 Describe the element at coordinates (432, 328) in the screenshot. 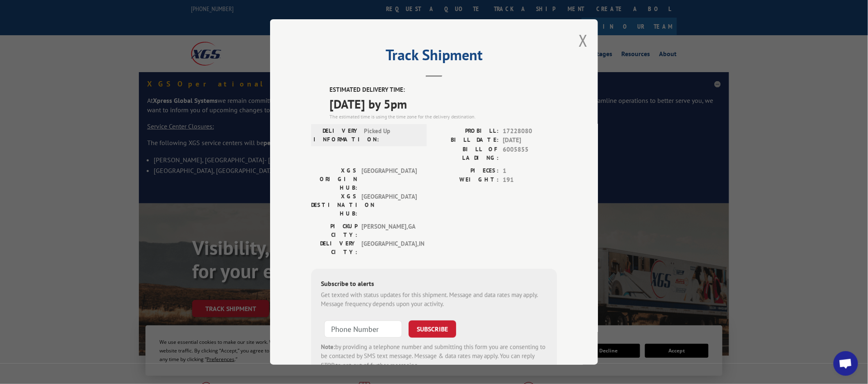

I see `button: SUBSCRIBE` at that location.